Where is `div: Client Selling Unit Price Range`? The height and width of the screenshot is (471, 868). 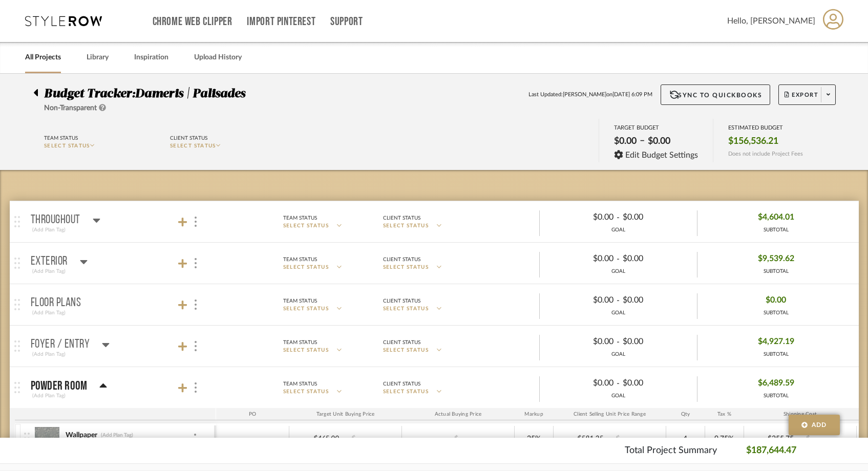 div: Client Selling Unit Price Range is located at coordinates (610, 414).